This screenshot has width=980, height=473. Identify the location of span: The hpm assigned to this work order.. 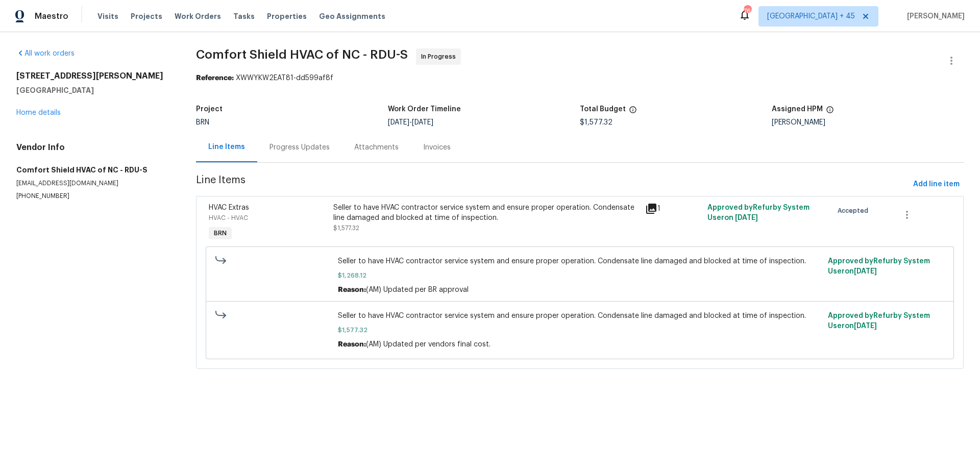
(830, 112).